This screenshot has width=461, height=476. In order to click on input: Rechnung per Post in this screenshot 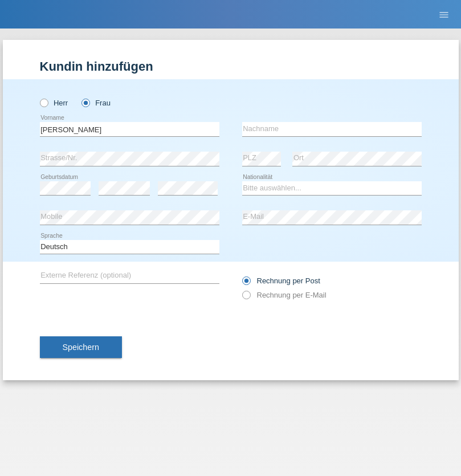, I will do `click(245, 283)`.